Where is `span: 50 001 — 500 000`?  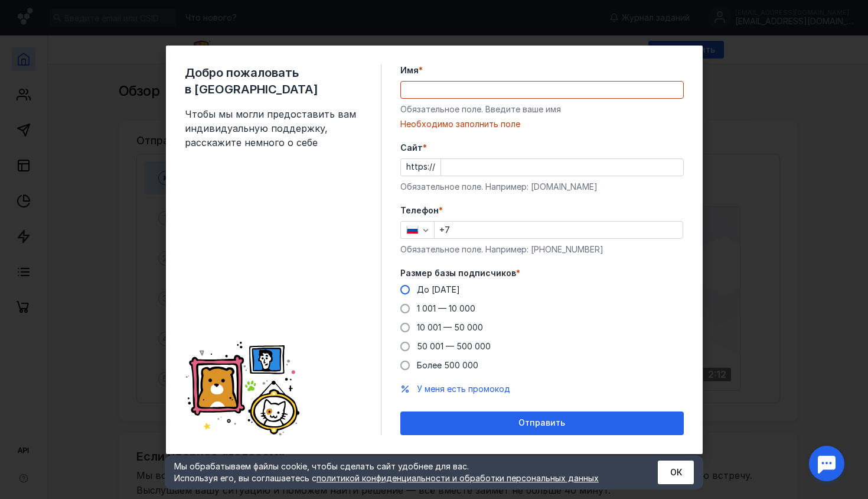
span: 50 001 — 500 000 is located at coordinates (454, 345).